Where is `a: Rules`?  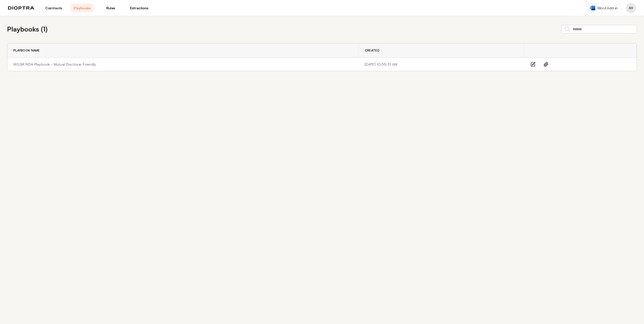 a: Rules is located at coordinates (111, 8).